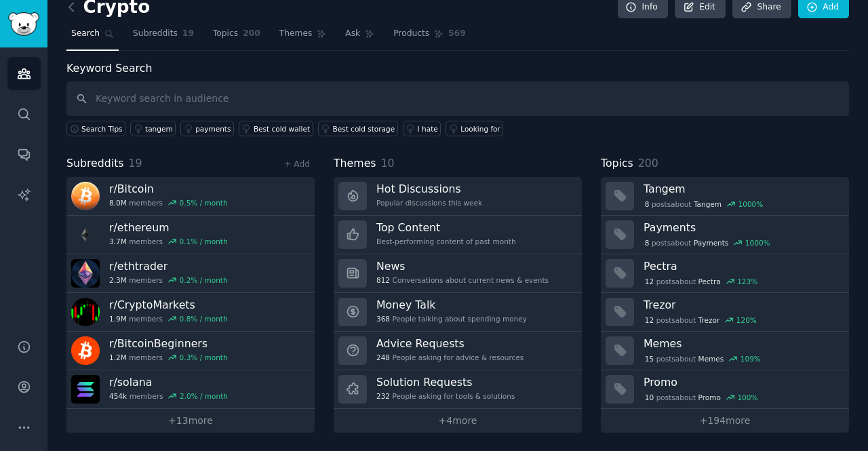  What do you see at coordinates (742, 265) in the screenshot?
I see `h3: Pectra` at bounding box center [742, 265].